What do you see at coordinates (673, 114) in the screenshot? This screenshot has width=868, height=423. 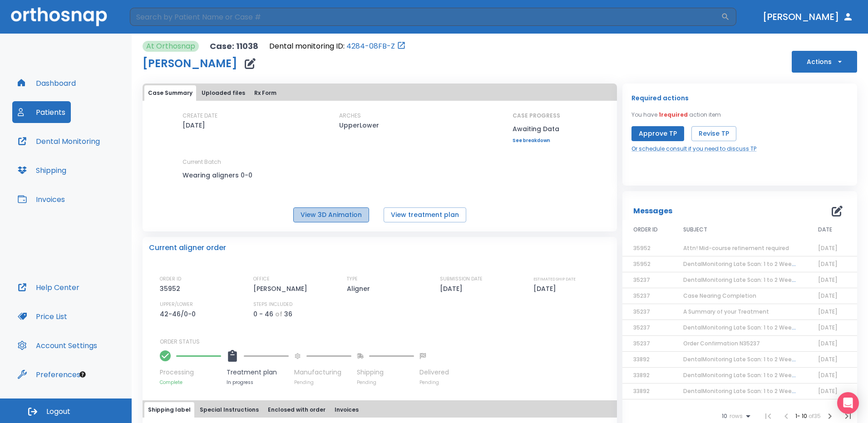 I see `span: 1 required` at bounding box center [673, 114].